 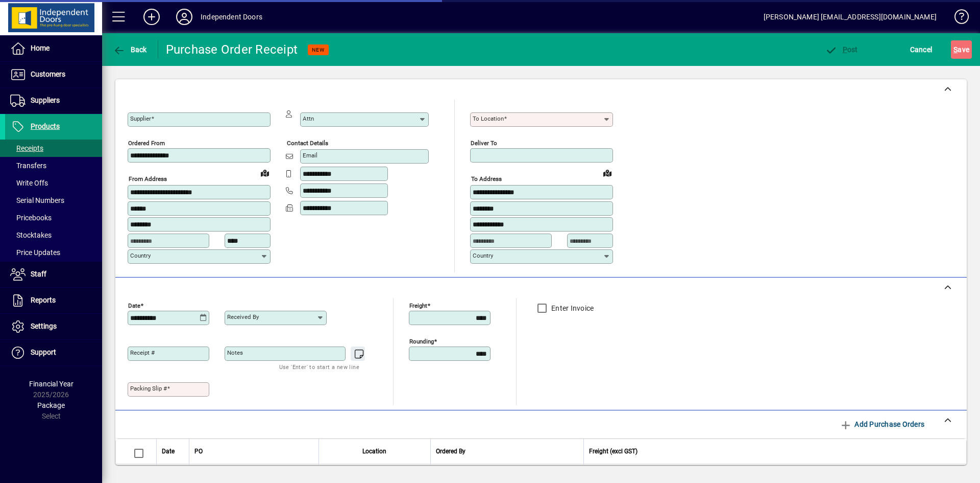 What do you see at coordinates (319, 366) in the screenshot?
I see `mat-hint: Use 'Enter' to start a new line` at bounding box center [319, 366].